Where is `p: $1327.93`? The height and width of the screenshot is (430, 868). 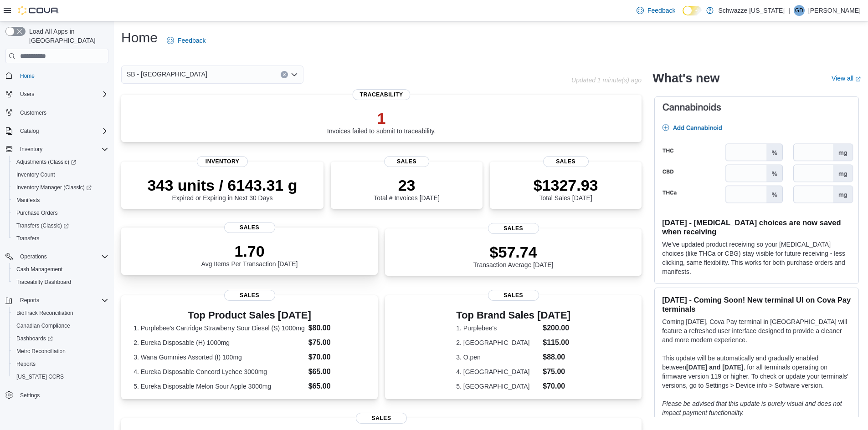
p: $1327.93 is located at coordinates (566, 185).